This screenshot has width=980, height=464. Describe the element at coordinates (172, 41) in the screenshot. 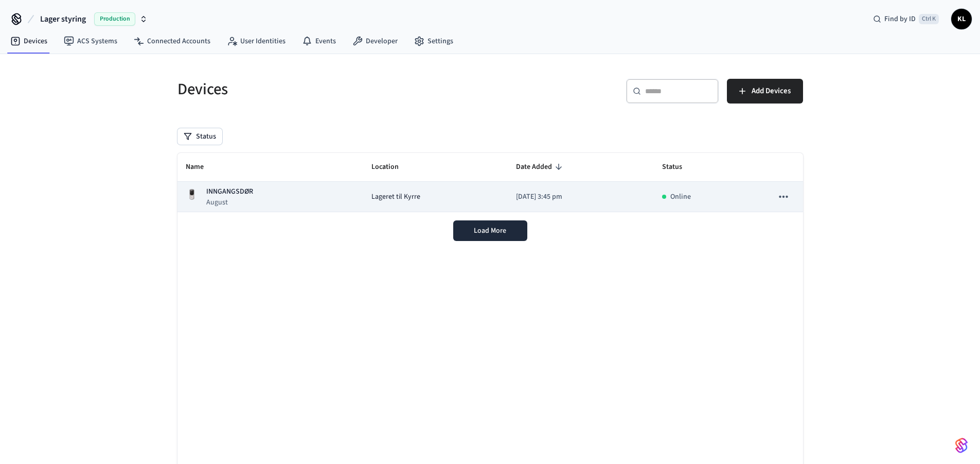

I see `a: Connected Accounts` at that location.